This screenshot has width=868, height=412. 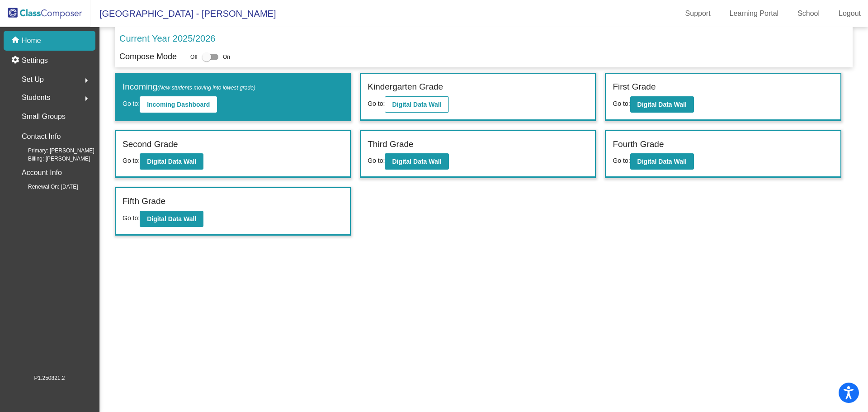 I want to click on span: Set Up, so click(x=33, y=79).